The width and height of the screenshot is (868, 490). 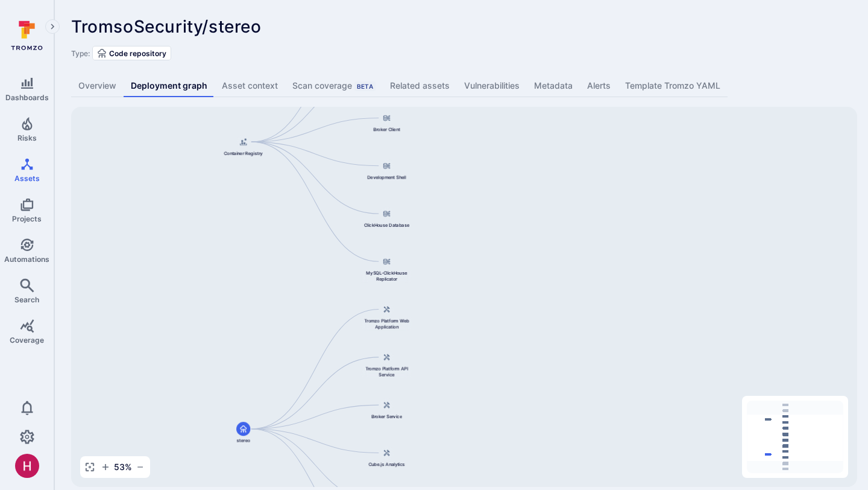 I want to click on span: Type:, so click(x=80, y=53).